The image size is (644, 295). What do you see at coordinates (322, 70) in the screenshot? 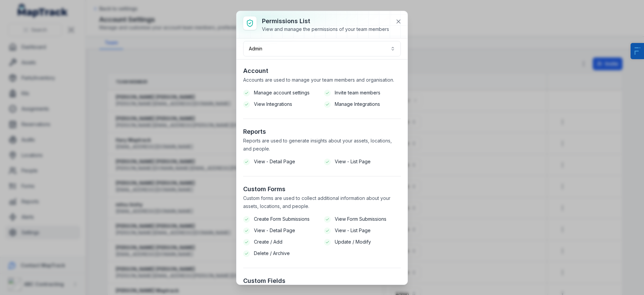
I see `h3: Account` at bounding box center [322, 70].